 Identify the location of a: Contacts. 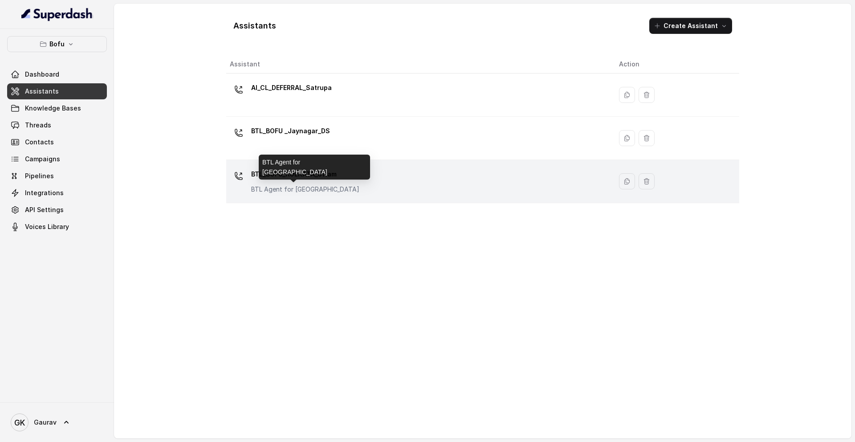
(57, 142).